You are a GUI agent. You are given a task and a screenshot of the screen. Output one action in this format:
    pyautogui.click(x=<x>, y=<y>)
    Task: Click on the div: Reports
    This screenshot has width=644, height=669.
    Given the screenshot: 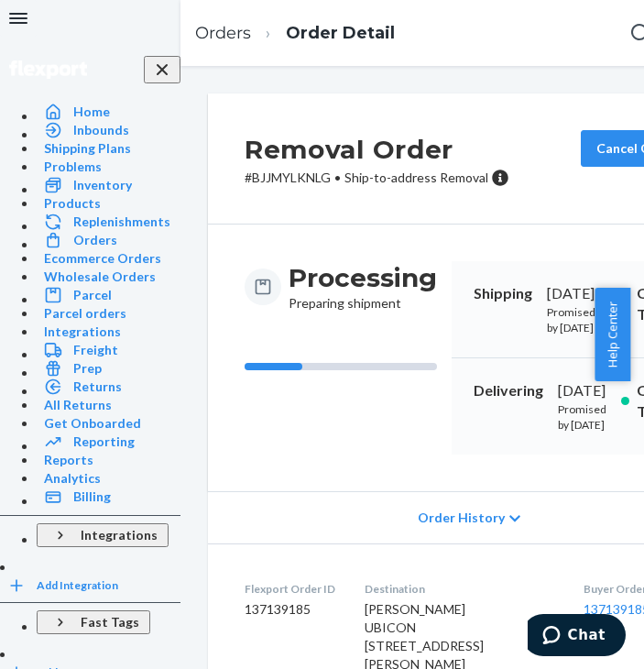 What is the action you would take?
    pyautogui.click(x=68, y=460)
    